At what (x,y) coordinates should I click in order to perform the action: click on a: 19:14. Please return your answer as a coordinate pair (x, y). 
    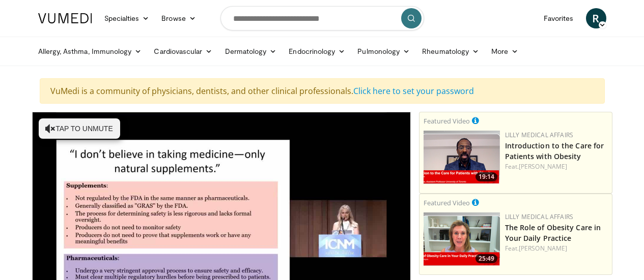
    Looking at the image, I should click on (461, 157).